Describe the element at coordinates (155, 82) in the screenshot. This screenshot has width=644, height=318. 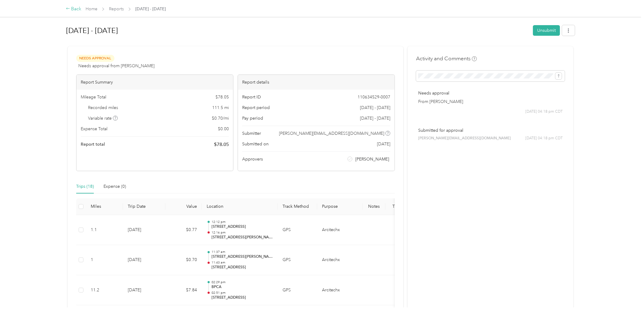
I see `div: Report Summary` at that location.